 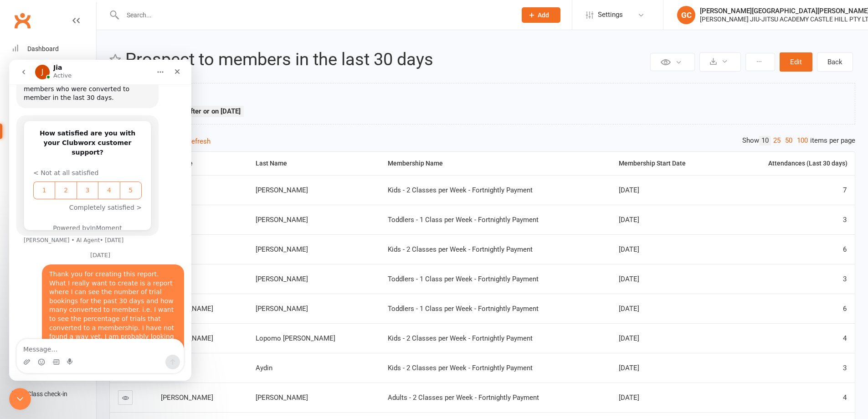 I want to click on span: 1, so click(x=35, y=130).